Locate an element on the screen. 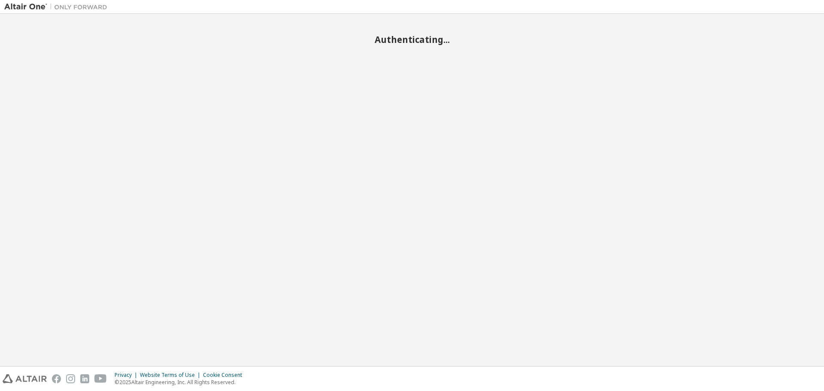 The width and height of the screenshot is (824, 391). img: instagram.svg is located at coordinates (70, 378).